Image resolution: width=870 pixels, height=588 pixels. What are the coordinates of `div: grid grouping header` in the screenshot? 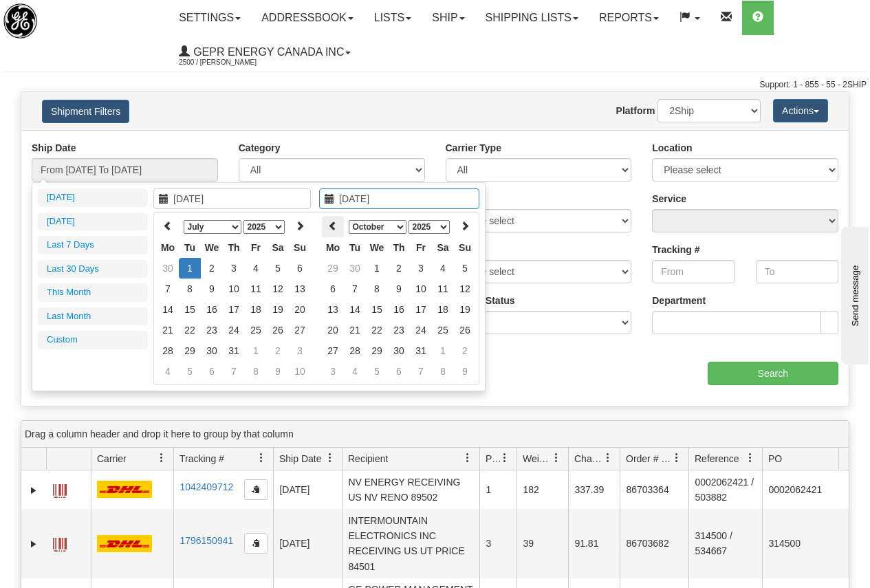 It's located at (434, 434).